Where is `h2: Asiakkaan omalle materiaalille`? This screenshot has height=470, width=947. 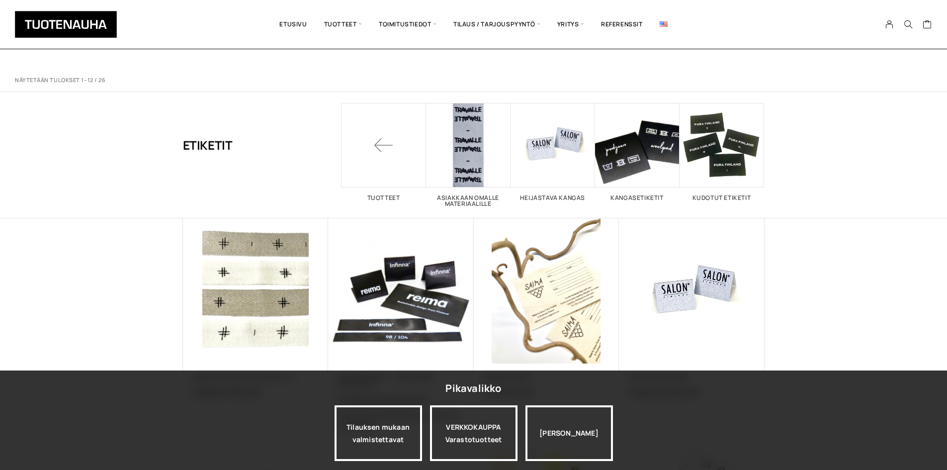 h2: Asiakkaan omalle materiaalille is located at coordinates (468, 201).